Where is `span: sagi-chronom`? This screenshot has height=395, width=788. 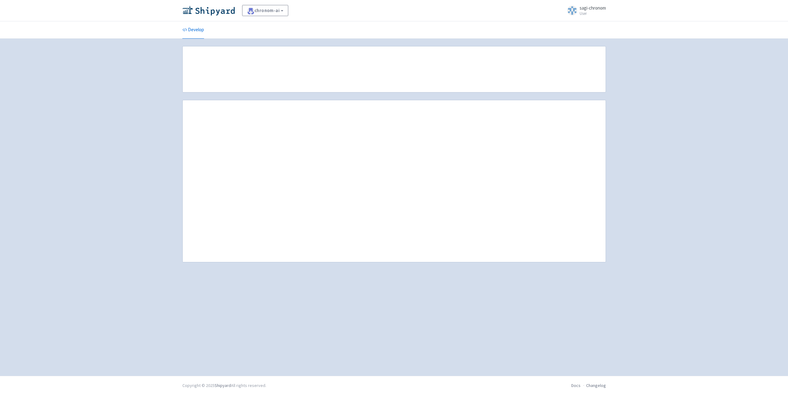 span: sagi-chronom is located at coordinates (593, 8).